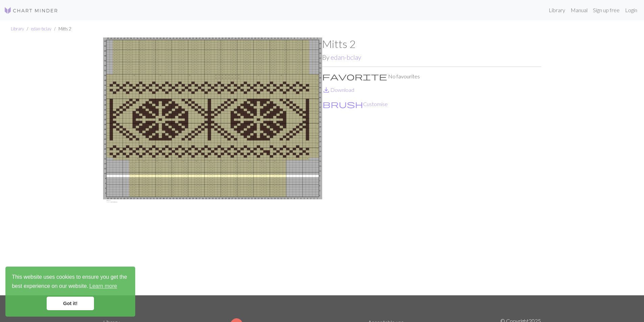 The width and height of the screenshot is (644, 322). What do you see at coordinates (432, 76) in the screenshot?
I see `p: No favourites` at bounding box center [432, 76].